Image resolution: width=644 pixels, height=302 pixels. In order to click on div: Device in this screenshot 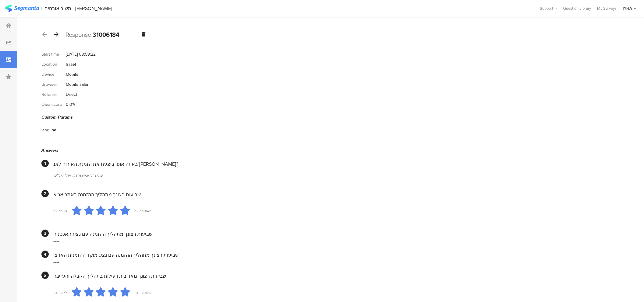, I will do `click(54, 74)`.